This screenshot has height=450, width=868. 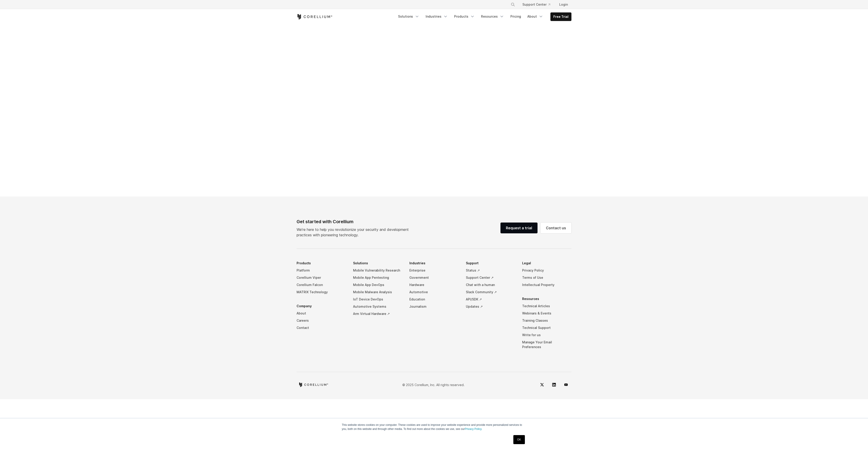 What do you see at coordinates (434, 427) in the screenshot?
I see `p: This website stores cookies on your computer. These cookies are used to improve your website expe...` at bounding box center [434, 427].